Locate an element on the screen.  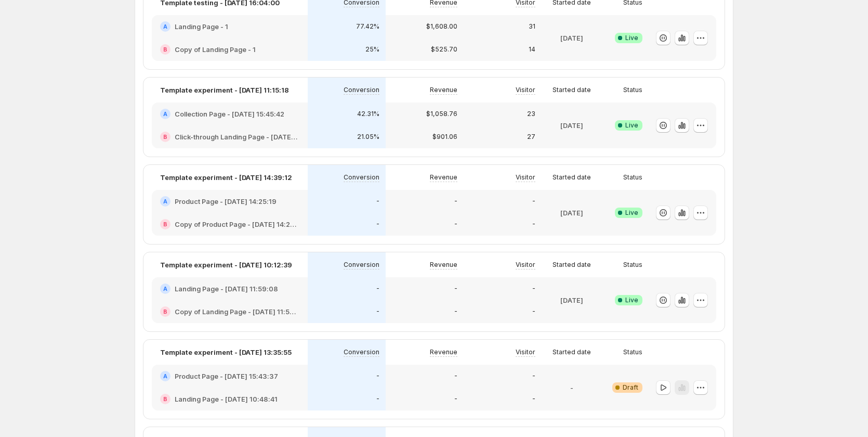
h2: Landing Page - 1 is located at coordinates (201, 27).